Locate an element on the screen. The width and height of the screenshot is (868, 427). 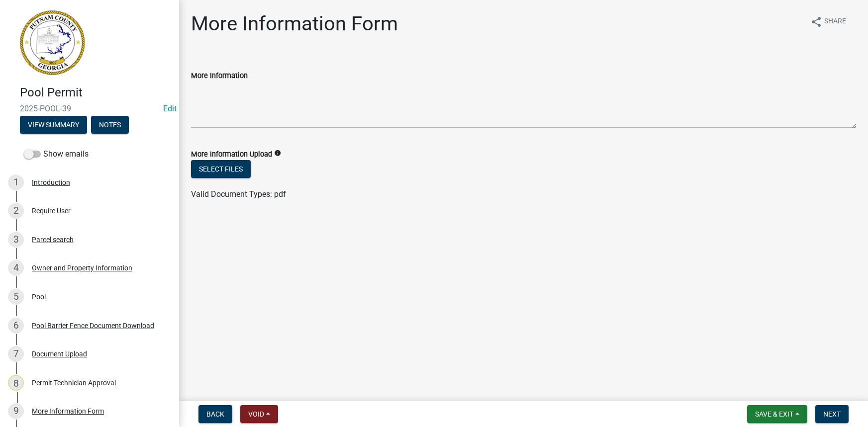
span: Back is located at coordinates (215, 414).